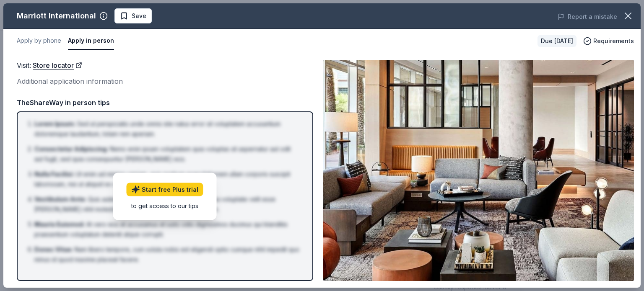 The height and width of the screenshot is (291, 644). What do you see at coordinates (60, 224) in the screenshot?
I see `span: Mauris Euismod :` at bounding box center [60, 224].